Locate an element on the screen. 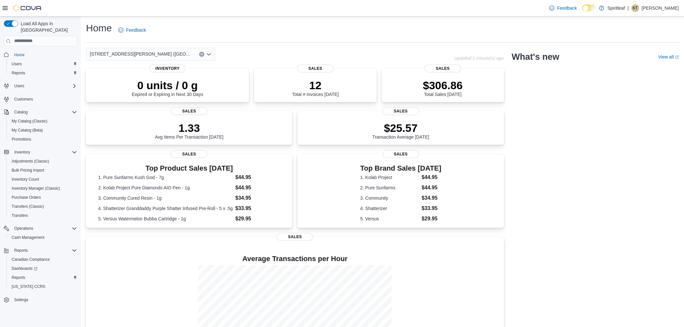  button: Inventory Count is located at coordinates (43, 179).